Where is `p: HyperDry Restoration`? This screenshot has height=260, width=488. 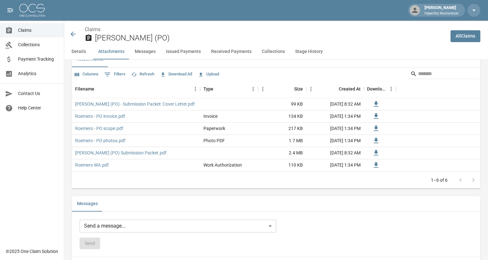
p: HyperDry Restoration is located at coordinates (441, 13).